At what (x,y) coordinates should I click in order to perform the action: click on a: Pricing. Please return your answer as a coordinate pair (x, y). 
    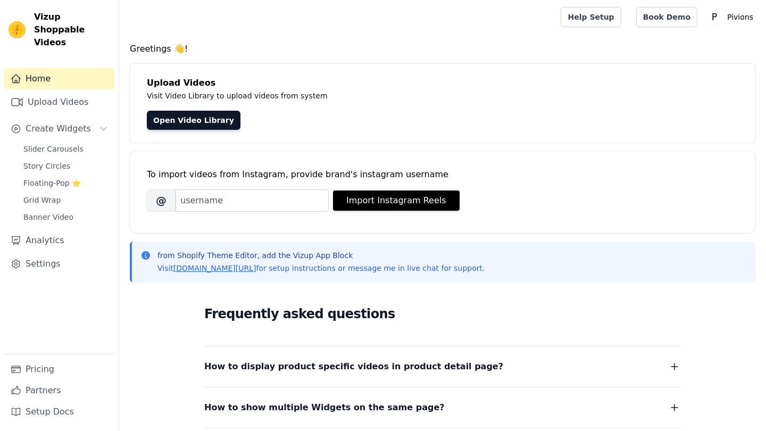
    Looking at the image, I should click on (59, 369).